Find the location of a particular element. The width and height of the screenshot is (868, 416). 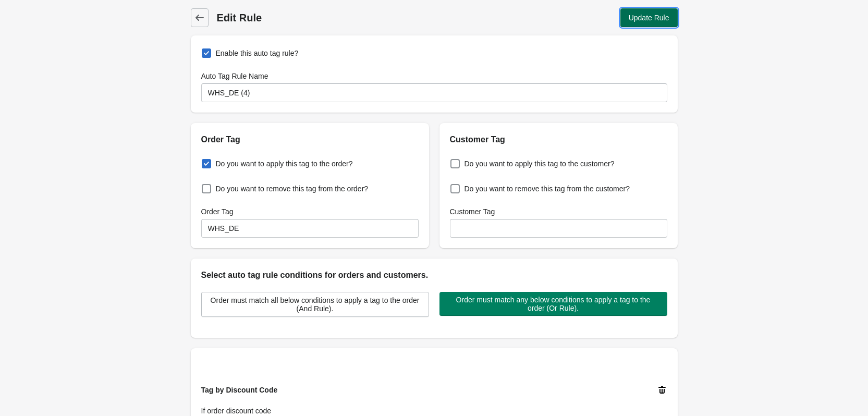

label: If order discount code is located at coordinates (236, 411).